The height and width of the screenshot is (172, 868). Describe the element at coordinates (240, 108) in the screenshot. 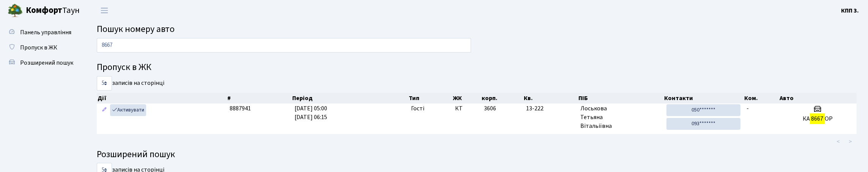

I see `span: 8887941` at that location.